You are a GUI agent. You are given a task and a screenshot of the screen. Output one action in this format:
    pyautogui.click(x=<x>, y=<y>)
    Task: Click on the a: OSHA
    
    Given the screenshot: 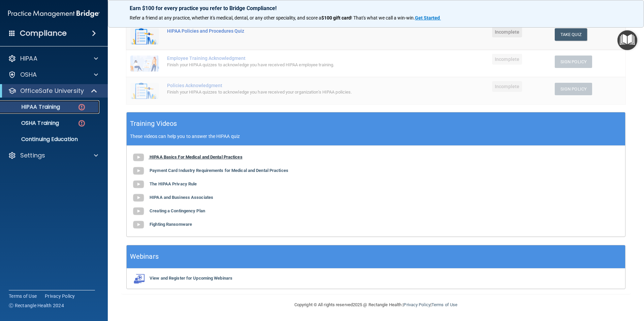 What is the action you would take?
    pyautogui.click(x=53, y=75)
    